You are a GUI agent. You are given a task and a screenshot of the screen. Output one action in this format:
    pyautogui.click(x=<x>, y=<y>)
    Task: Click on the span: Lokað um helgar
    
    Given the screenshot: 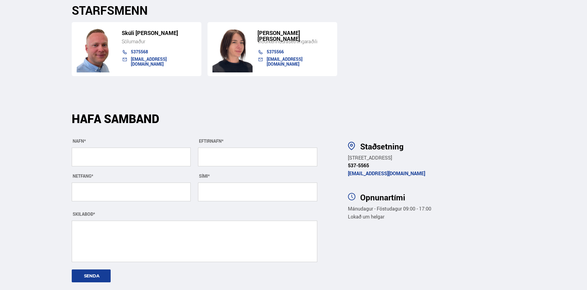 What is the action you would take?
    pyautogui.click(x=366, y=216)
    